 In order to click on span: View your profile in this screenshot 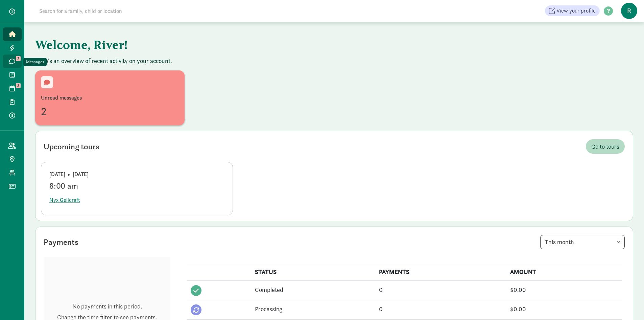, I will do `click(576, 11)`.